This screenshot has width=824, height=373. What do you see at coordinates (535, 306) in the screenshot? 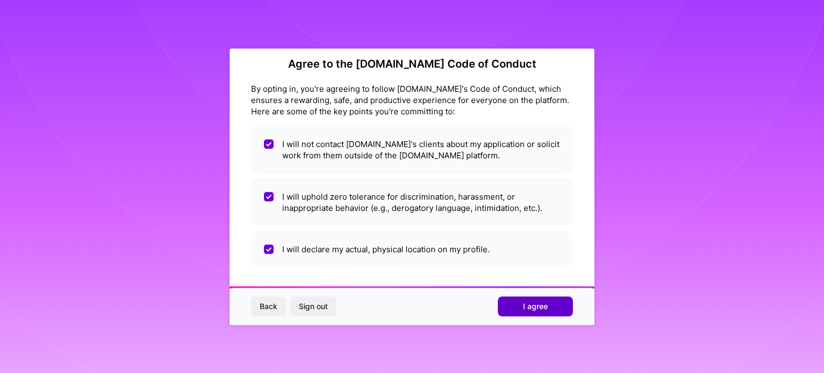
I see `span: I agree` at bounding box center [535, 306].